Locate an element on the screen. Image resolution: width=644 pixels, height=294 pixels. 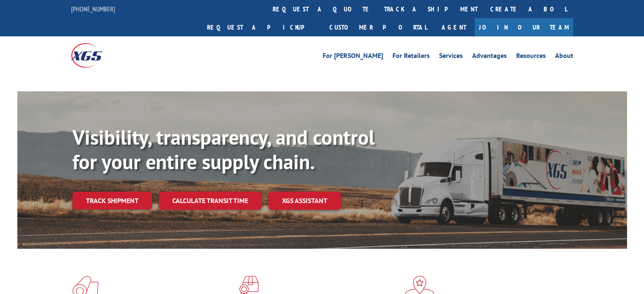
a: About is located at coordinates (564, 57).